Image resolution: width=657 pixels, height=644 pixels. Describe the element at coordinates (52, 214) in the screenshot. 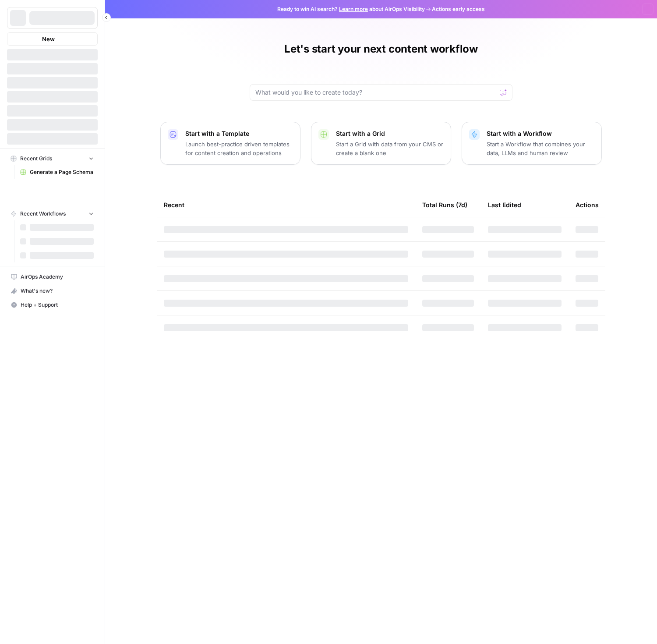

I see `button: Recent Workflows` at that location.